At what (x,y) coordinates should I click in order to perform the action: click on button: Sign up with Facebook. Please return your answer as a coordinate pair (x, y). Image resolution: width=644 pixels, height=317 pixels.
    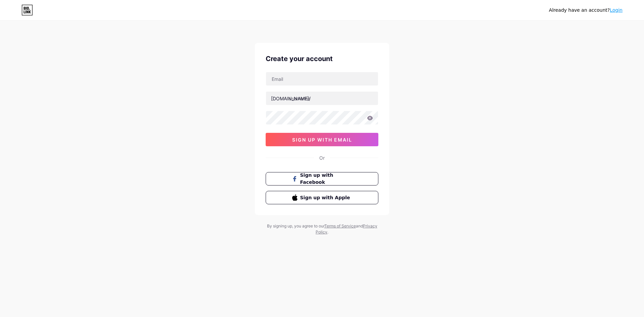
    Looking at the image, I should click on (322, 179).